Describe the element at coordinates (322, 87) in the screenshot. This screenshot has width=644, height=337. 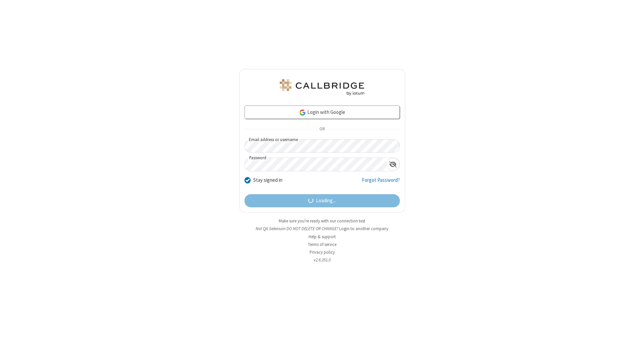
I see `img: QA Selenium DO NOT DELETE OR CHANGE` at that location.